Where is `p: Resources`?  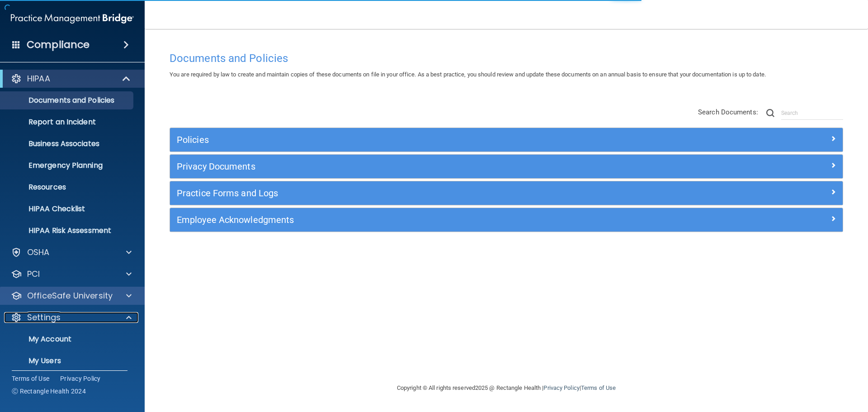 p: Resources is located at coordinates (67, 187).